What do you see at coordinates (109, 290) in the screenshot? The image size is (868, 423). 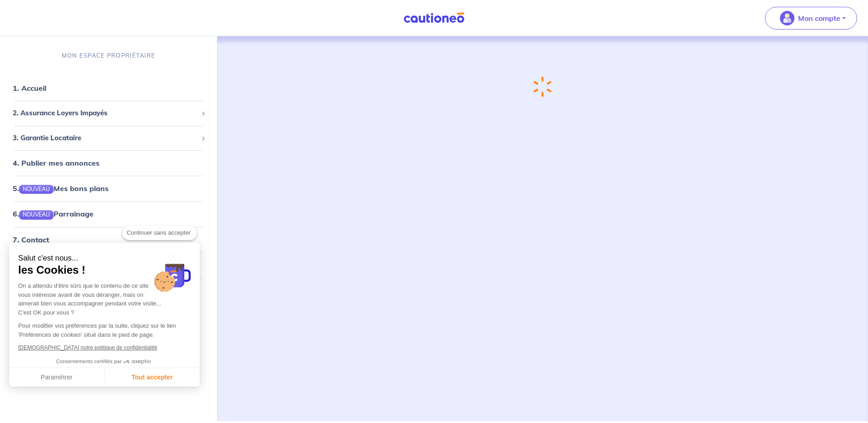 I see `div: 9. Mes factures` at bounding box center [109, 290].